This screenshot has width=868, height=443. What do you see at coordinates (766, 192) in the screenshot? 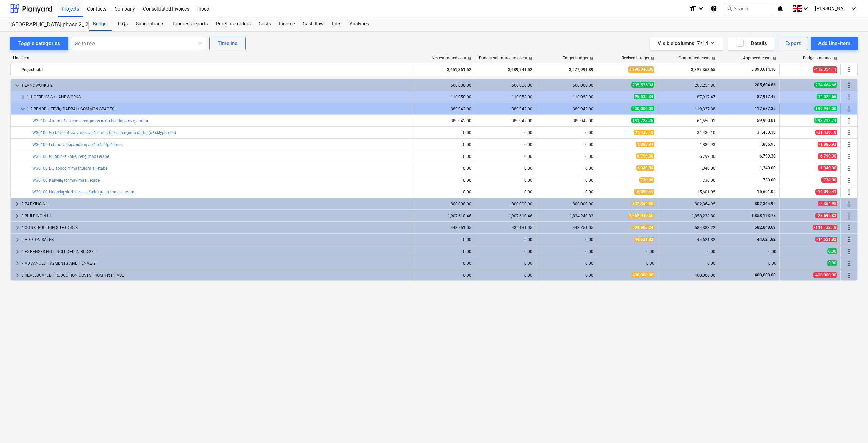
I see `span: 15,601.05` at bounding box center [766, 192].